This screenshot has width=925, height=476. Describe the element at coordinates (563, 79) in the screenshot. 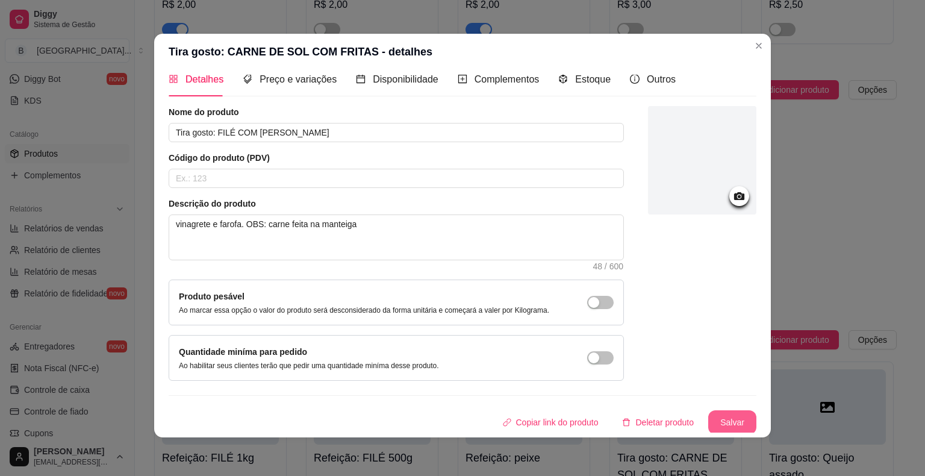

I see `span: code-sandbox` at that location.